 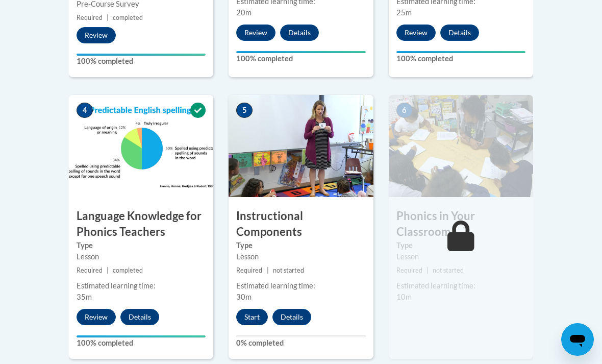 I want to click on span: 10m, so click(x=404, y=296).